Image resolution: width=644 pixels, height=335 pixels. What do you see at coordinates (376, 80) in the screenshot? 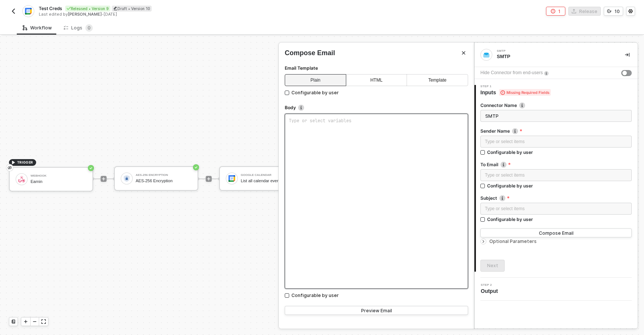
I see `div: HTML` at bounding box center [376, 80].